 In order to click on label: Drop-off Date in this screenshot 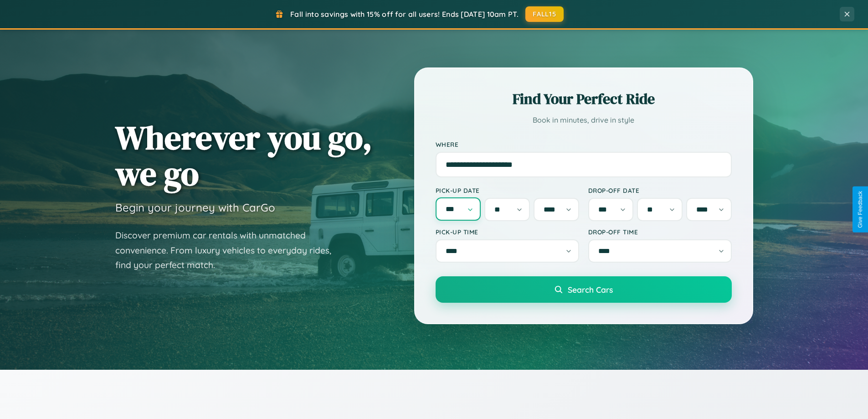, I will do `click(660, 190)`.